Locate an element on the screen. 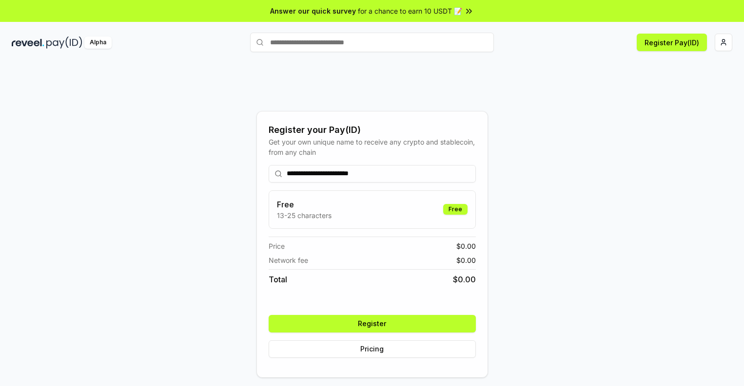 Image resolution: width=744 pixels, height=386 pixels. img: reveel_dark is located at coordinates (28, 42).